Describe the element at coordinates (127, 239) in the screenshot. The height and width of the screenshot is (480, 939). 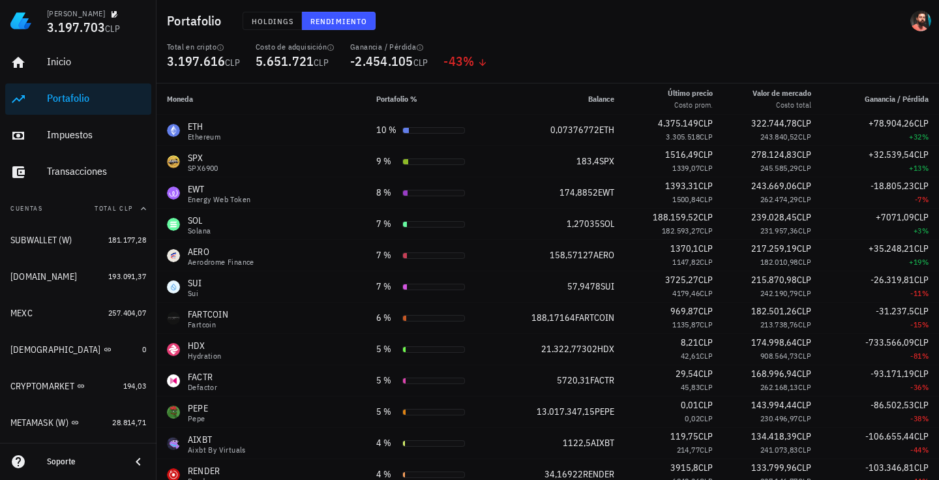
I see `span: 181.177,28` at that location.